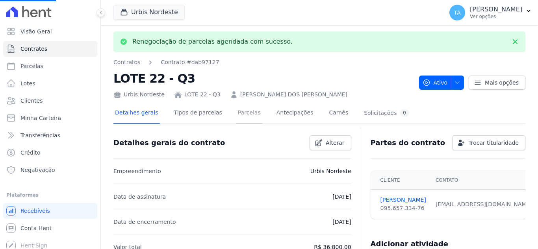 This screenshot has height=249, width=538. What do you see at coordinates (137, 113) in the screenshot?
I see `a: Detalhes gerais` at bounding box center [137, 113].